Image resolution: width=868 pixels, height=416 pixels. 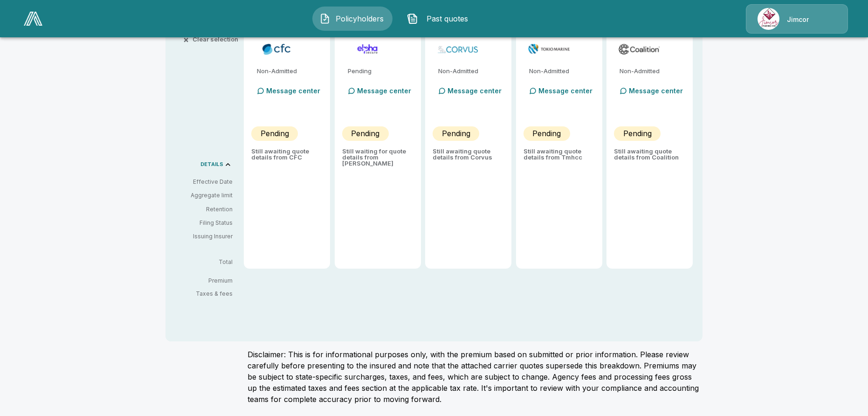 What do you see at coordinates (203, 195) in the screenshot?
I see `p: Aggregate limit` at bounding box center [203, 195].